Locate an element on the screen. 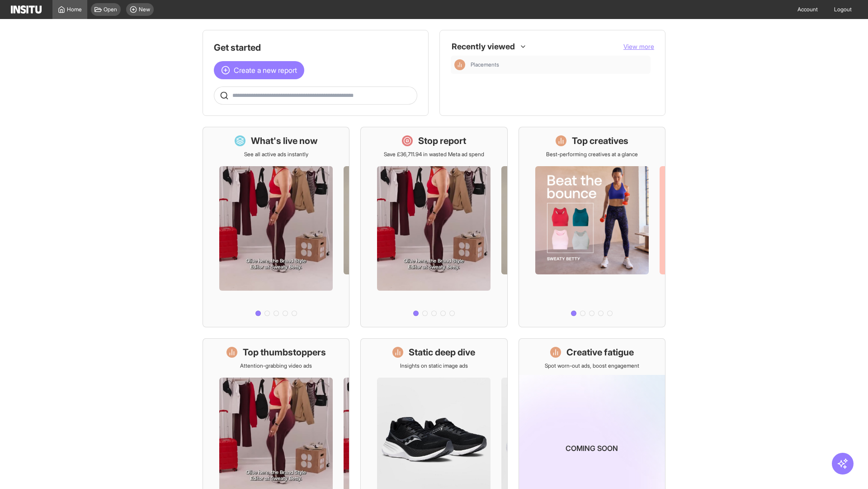  h1: Top thumbstoppers is located at coordinates (285, 352).